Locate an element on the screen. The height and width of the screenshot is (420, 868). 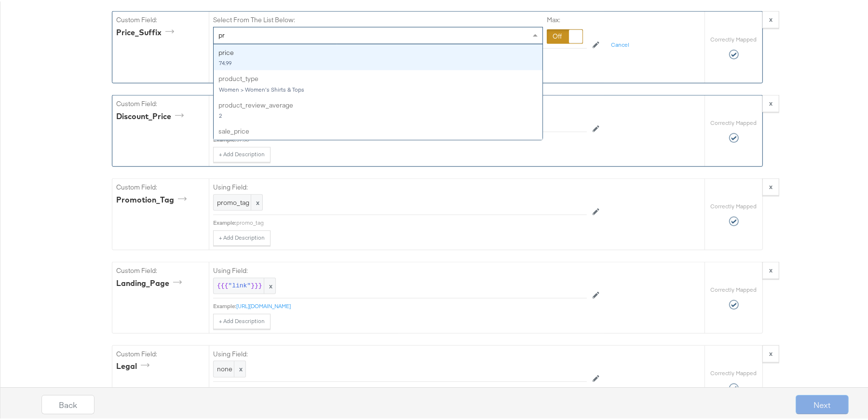
label: Select From The List Below: is located at coordinates (254, 18).